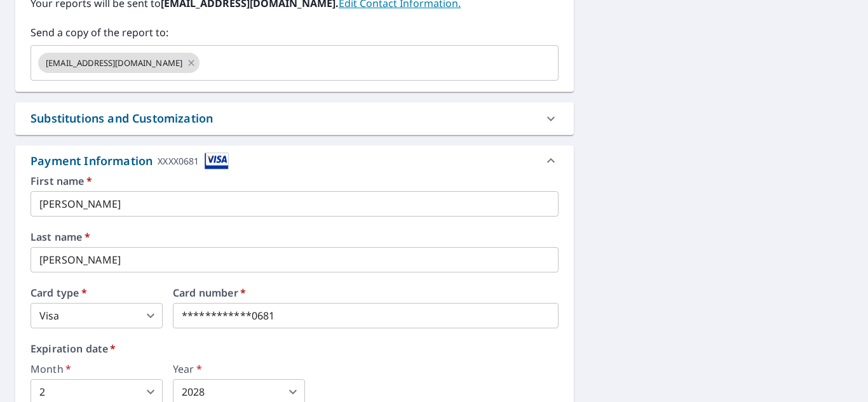 The image size is (868, 402). Describe the element at coordinates (295, 161) in the screenshot. I see `div: Payment InformationXXXX0681cardImage` at that location.